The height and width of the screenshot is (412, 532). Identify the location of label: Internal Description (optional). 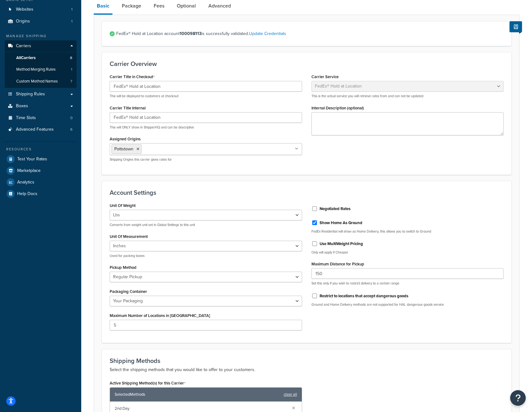
(338, 107).